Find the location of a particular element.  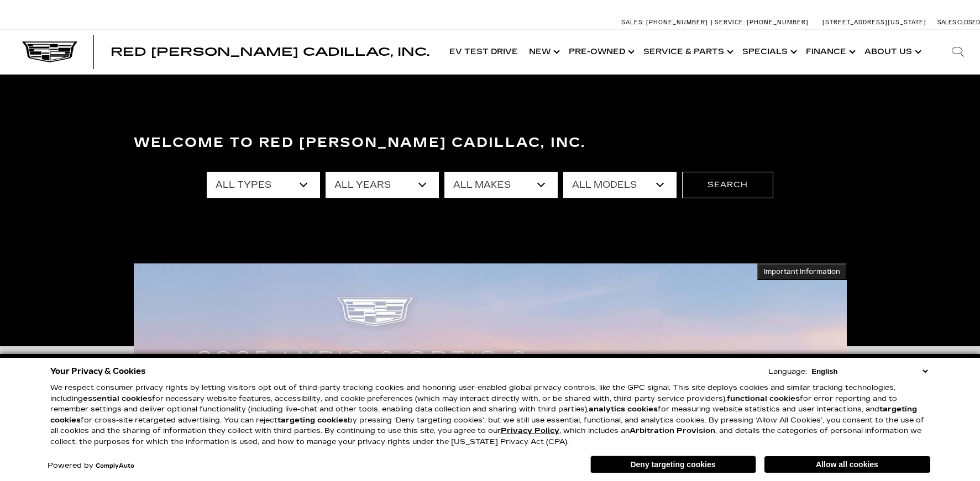

strong: analytics cookies is located at coordinates (623, 409).